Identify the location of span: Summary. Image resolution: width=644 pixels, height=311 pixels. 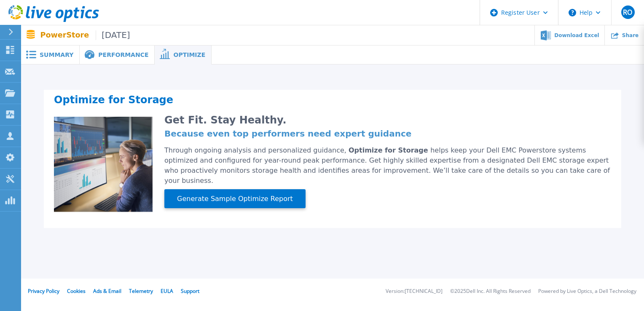
(56, 55).